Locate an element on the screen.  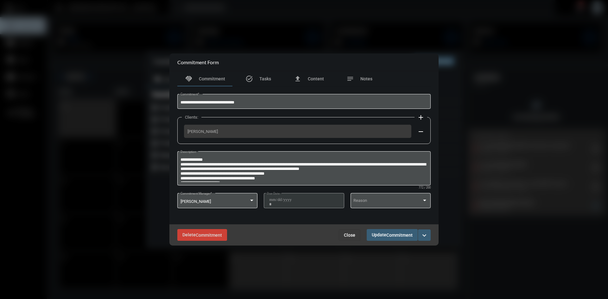
mat-icon: handshake is located at coordinates (189, 79).